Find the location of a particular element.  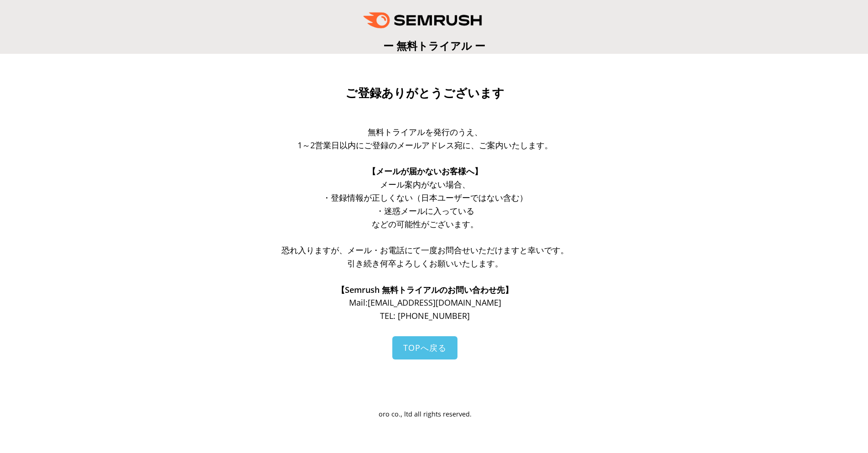

span: 恐れ入りますが、メール・お電話にて一度お問合せいただけますと幸いです。 is located at coordinates (425, 250).